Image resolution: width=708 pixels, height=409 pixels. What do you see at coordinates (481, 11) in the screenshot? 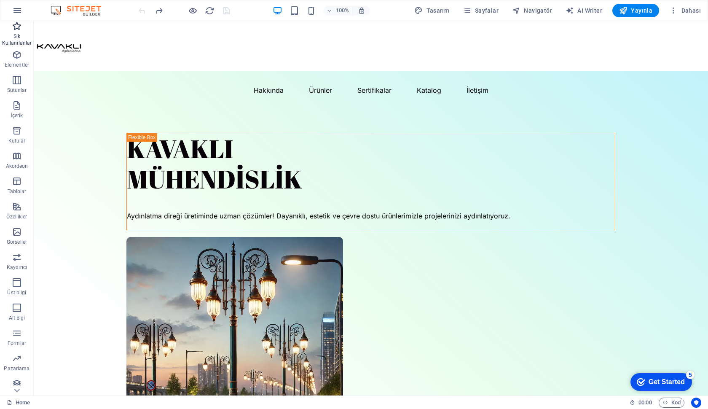
I see `button: Sayfalar` at bounding box center [481, 11].